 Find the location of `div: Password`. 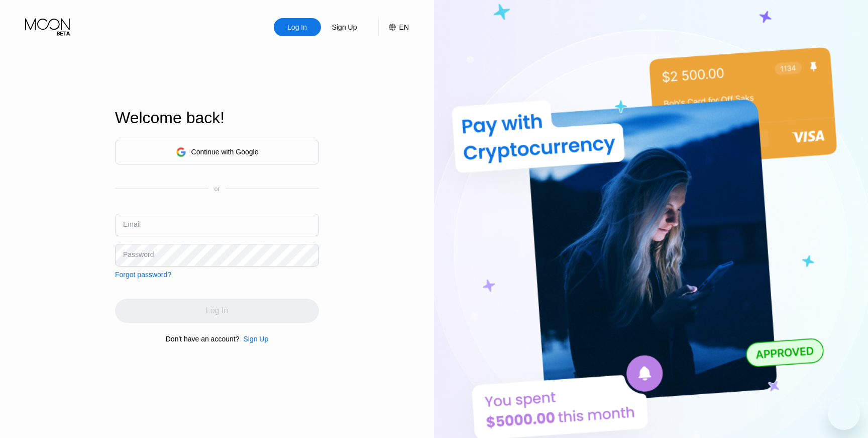

div: Password is located at coordinates (138, 255).